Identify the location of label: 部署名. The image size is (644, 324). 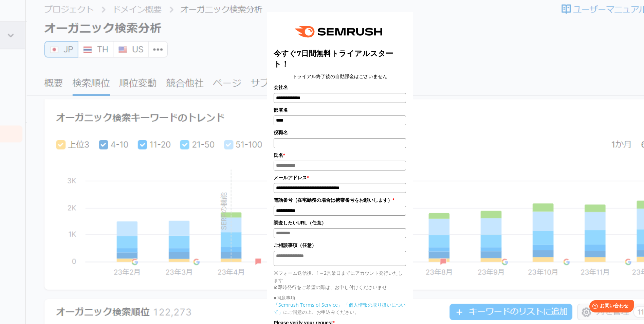
(340, 110).